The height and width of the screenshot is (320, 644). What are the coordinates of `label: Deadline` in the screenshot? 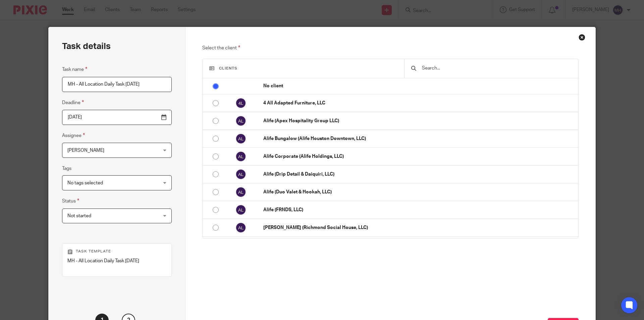 It's located at (73, 103).